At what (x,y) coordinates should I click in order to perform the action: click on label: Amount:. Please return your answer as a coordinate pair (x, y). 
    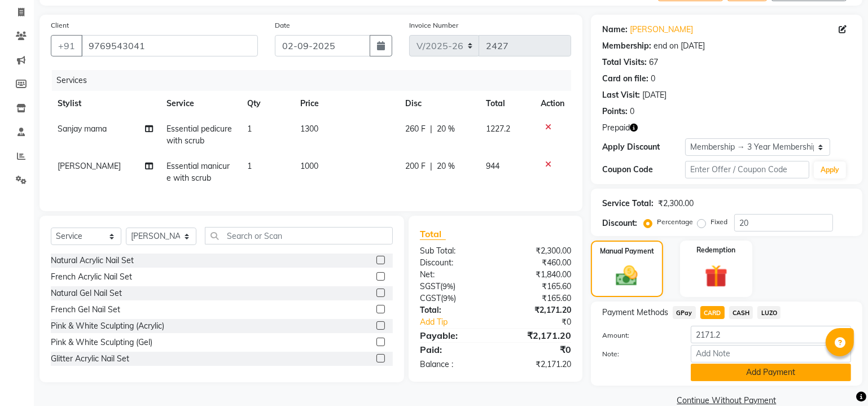
    Looking at the image, I should click on (637, 335).